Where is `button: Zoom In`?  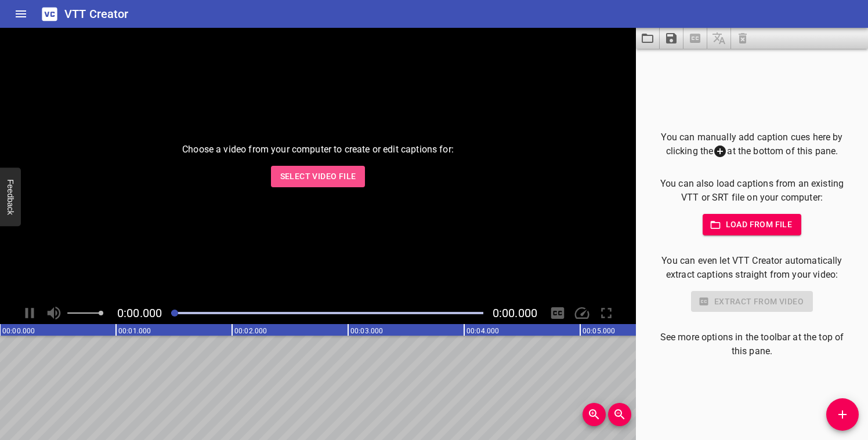 button: Zoom In is located at coordinates (594, 414).